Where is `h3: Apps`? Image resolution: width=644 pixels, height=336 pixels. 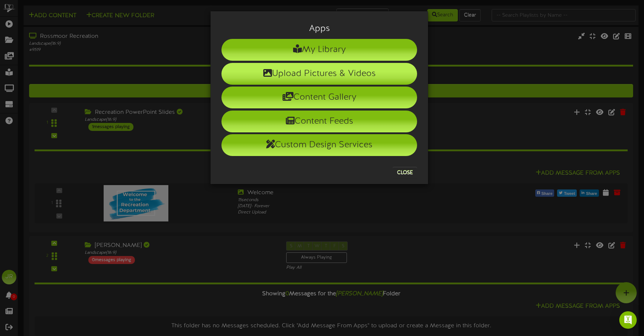
h3: Apps is located at coordinates (319, 29).